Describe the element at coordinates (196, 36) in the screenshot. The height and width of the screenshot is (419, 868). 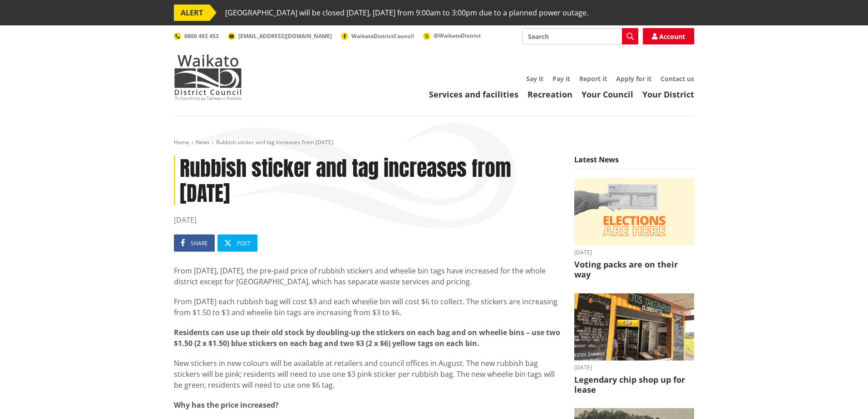
I see `a: 0800 492 452` at that location.